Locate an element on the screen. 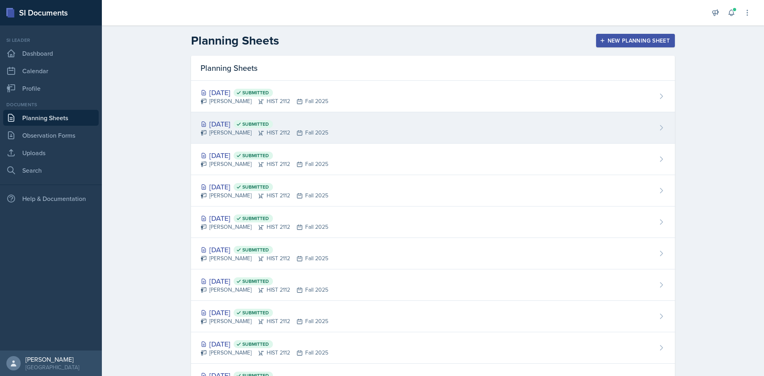  a: Profile is located at coordinates (51, 88).